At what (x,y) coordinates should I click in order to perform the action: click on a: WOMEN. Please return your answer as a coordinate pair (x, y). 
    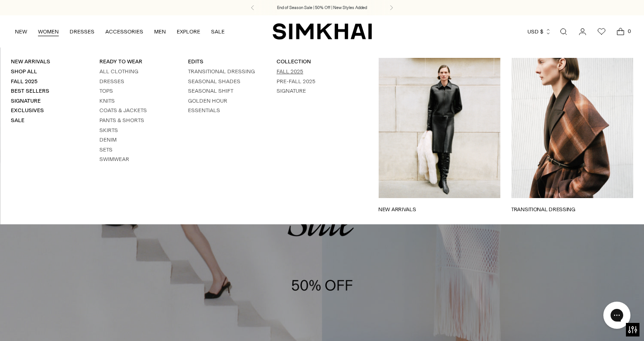
    Looking at the image, I should click on (48, 32).